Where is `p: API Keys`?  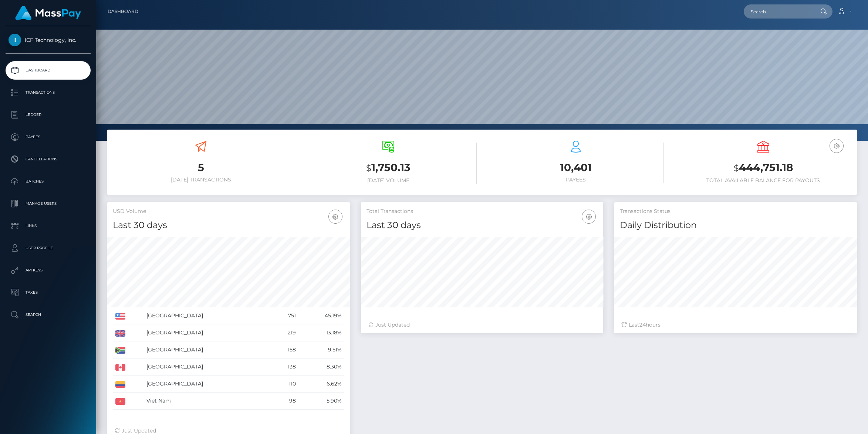 p: API Keys is located at coordinates (48, 270).